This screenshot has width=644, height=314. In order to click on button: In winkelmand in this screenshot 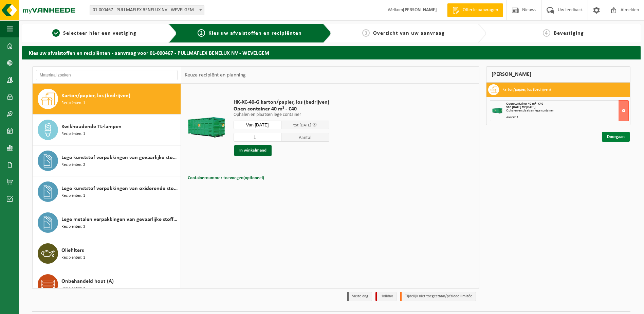, I will do `click(253, 150)`.